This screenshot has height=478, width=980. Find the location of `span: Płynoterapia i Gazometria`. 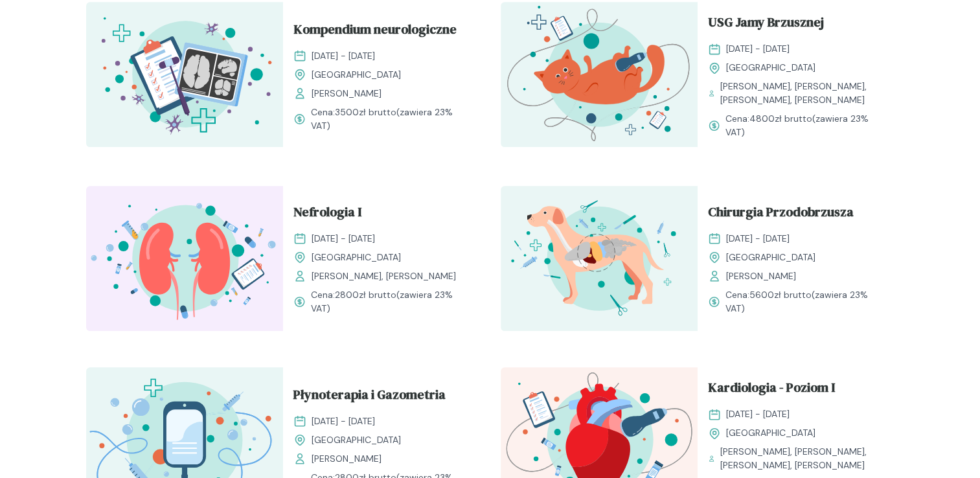

span: Płynoterapia i Gazometria is located at coordinates (370, 397).